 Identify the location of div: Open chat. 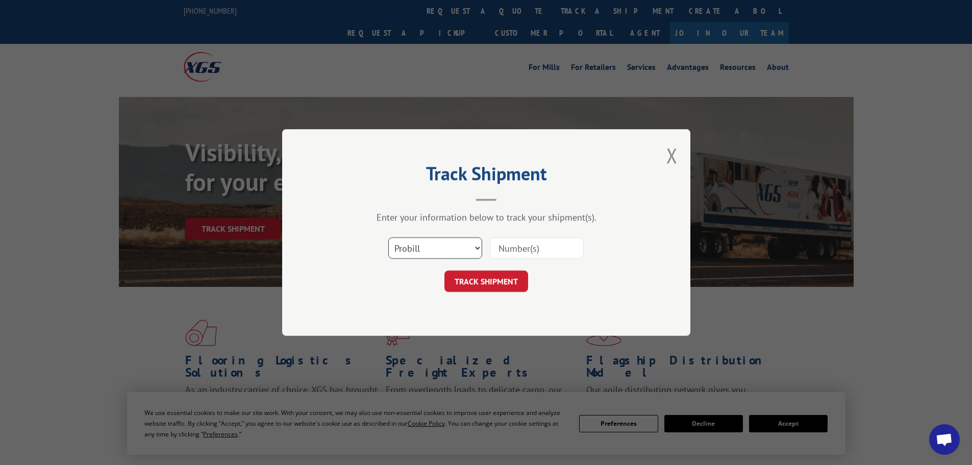
(944, 439).